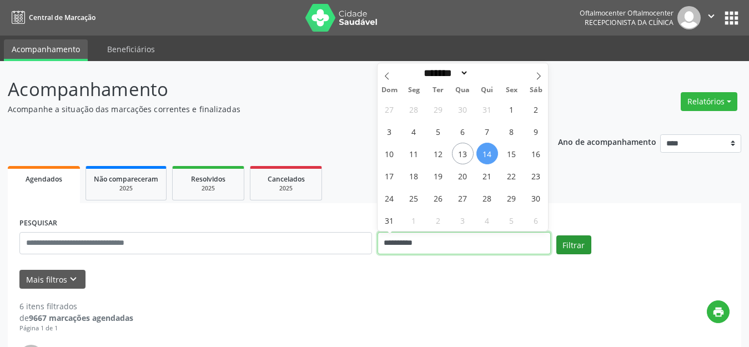  Describe the element at coordinates (126, 179) in the screenshot. I see `span: Não compareceram` at that location.